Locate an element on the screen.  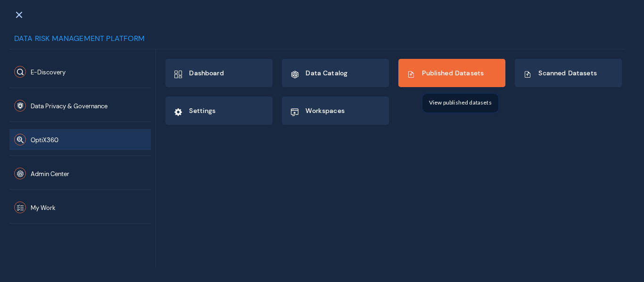
span: Workspaces is located at coordinates (325, 111).